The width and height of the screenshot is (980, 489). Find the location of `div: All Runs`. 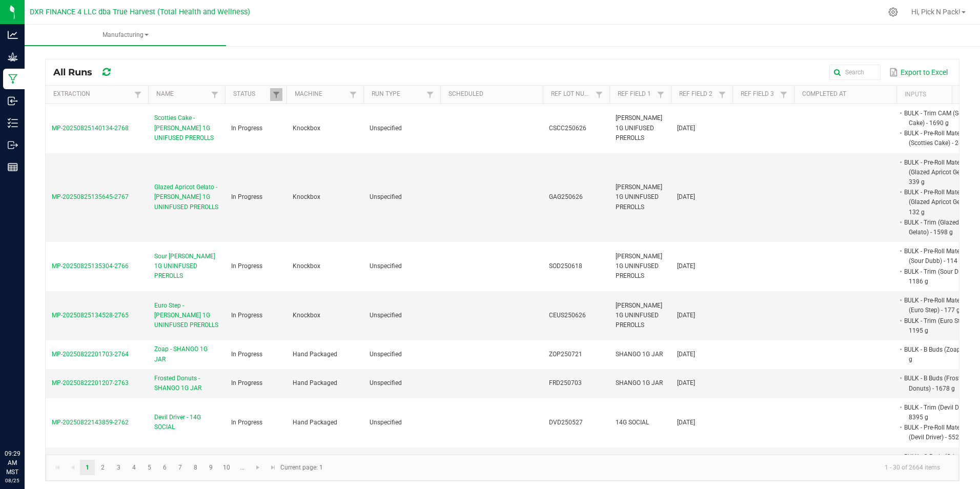

div: All Runs is located at coordinates (91, 72).